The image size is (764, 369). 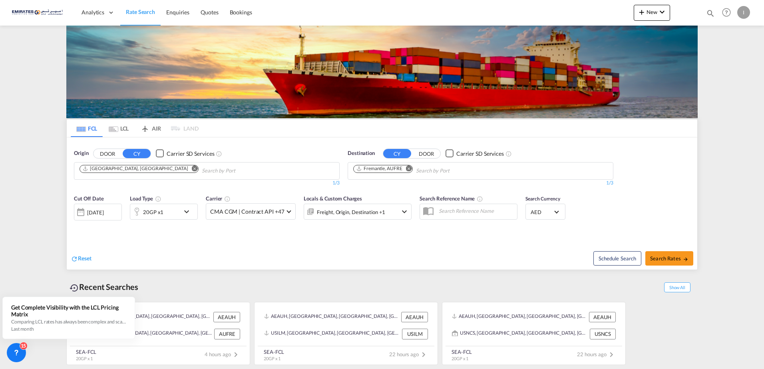 I want to click on md-icon: icon-plus 400-fg, so click(x=642, y=12).